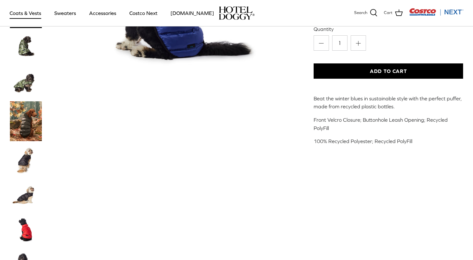 The height and width of the screenshot is (260, 473). What do you see at coordinates (388, 71) in the screenshot?
I see `button: Add to Cart` at bounding box center [388, 71].